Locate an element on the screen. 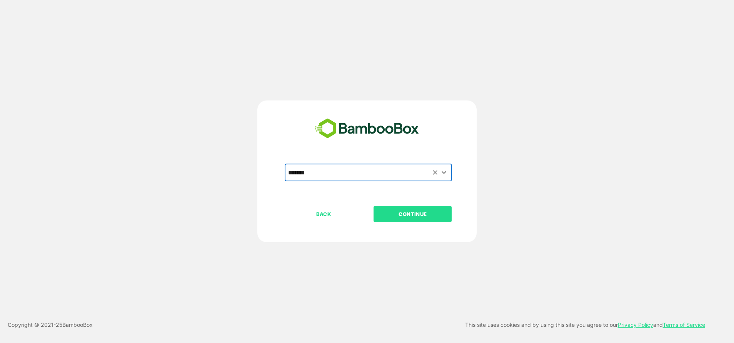 The height and width of the screenshot is (343, 734). img: bamboobox is located at coordinates (367, 129).